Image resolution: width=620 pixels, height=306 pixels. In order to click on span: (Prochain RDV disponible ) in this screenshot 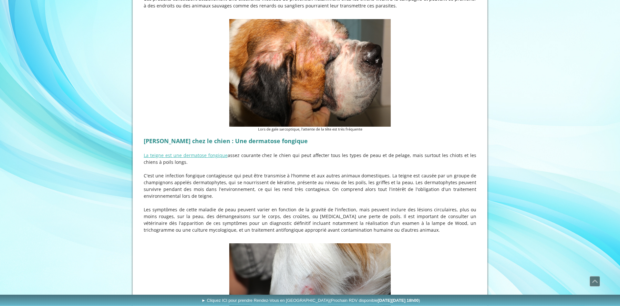, I will do `click(375, 300)`.